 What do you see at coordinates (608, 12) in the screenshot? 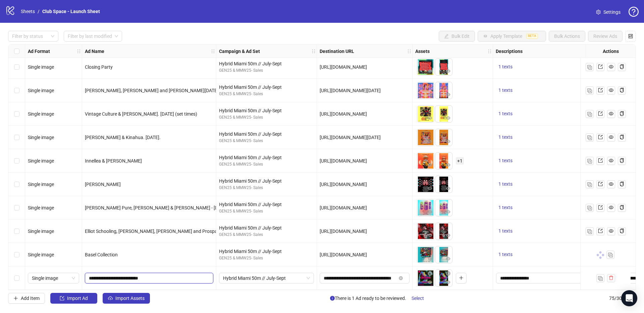
I see `a: Settings` at bounding box center [608, 12].